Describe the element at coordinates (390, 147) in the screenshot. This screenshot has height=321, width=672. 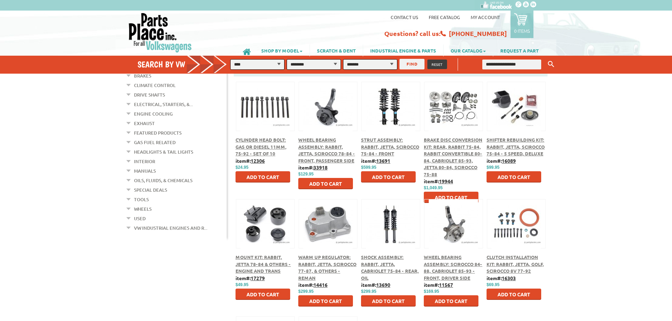
I see `span: Strut Assembly: Rabbit, Jetta, Scirocco 75-84 - Front` at that location.